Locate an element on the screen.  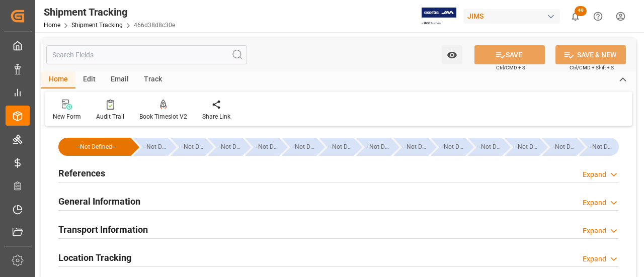
div: Edit is located at coordinates (89, 80).